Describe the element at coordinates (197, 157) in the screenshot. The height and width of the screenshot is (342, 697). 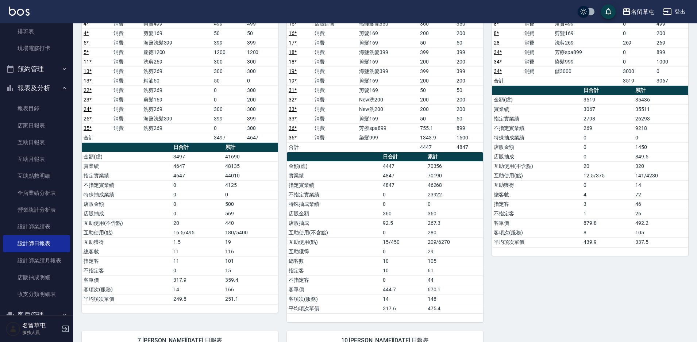
I see `td: 3497` at that location.